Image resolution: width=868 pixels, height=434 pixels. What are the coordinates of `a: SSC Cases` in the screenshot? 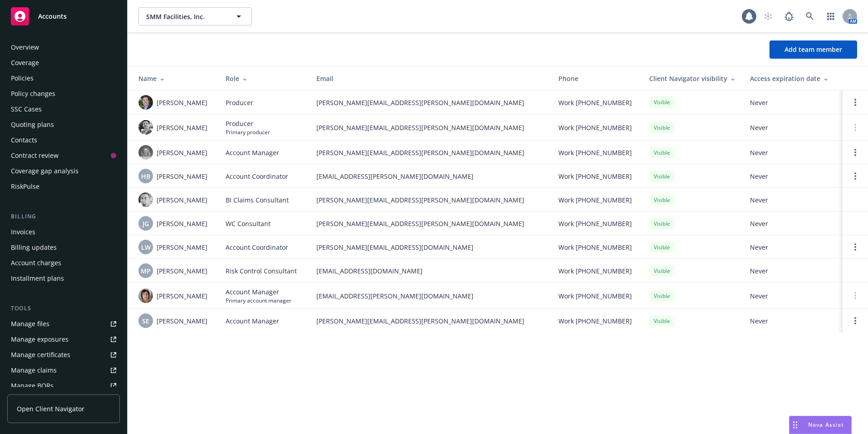 It's located at (64, 109).